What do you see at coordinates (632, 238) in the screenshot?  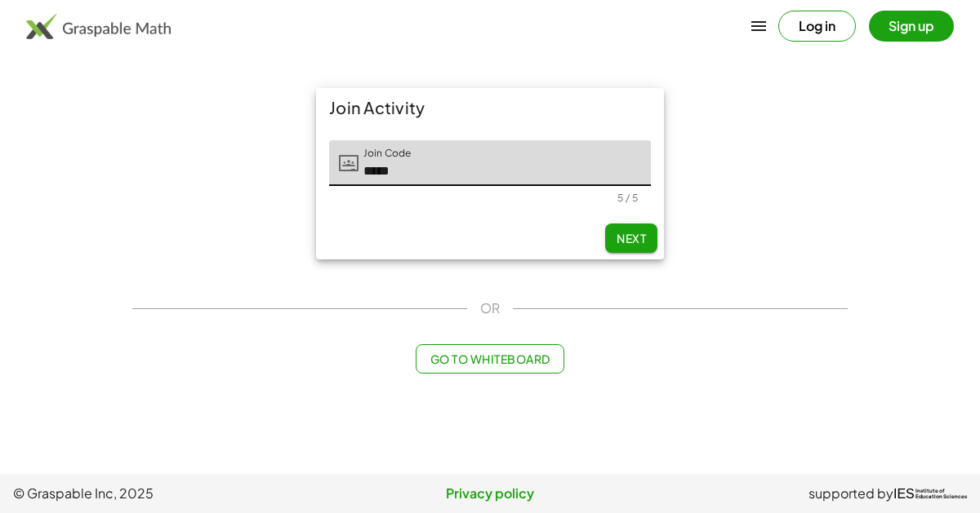 I see `button: Next` at bounding box center [632, 238].